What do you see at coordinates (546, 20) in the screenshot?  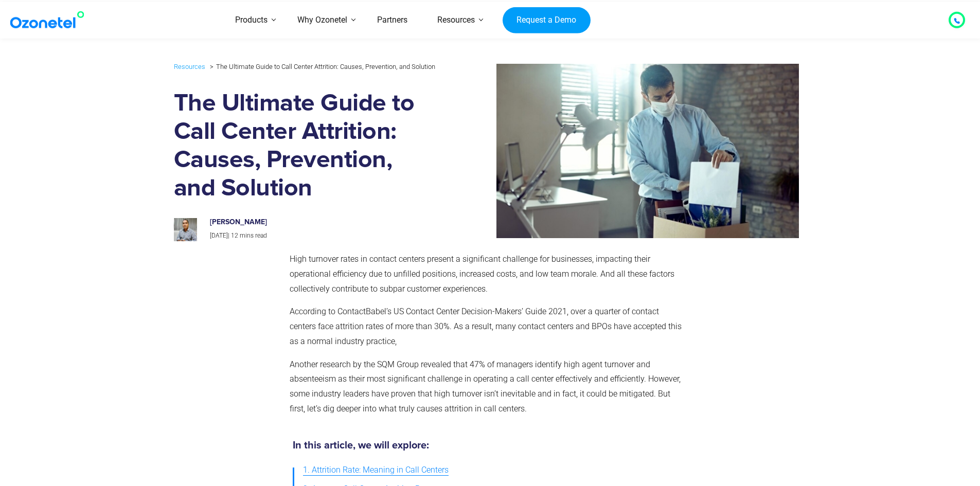 I see `a: Request a Demo` at bounding box center [546, 20].